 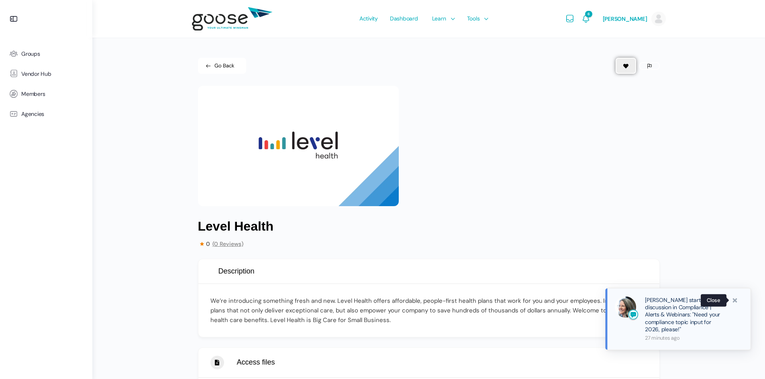 I want to click on span: Access files, so click(x=256, y=363).